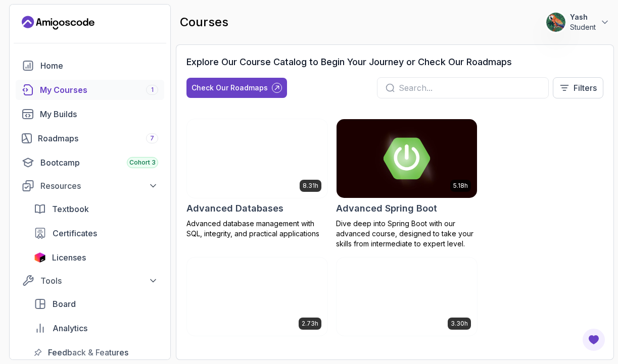  What do you see at coordinates (585, 88) in the screenshot?
I see `p: Filters` at bounding box center [585, 88].